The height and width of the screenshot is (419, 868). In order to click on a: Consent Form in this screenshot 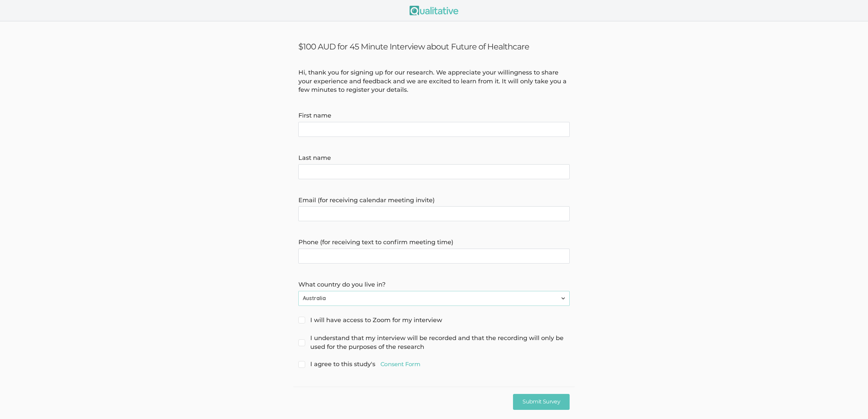, I will do `click(400, 364)`.